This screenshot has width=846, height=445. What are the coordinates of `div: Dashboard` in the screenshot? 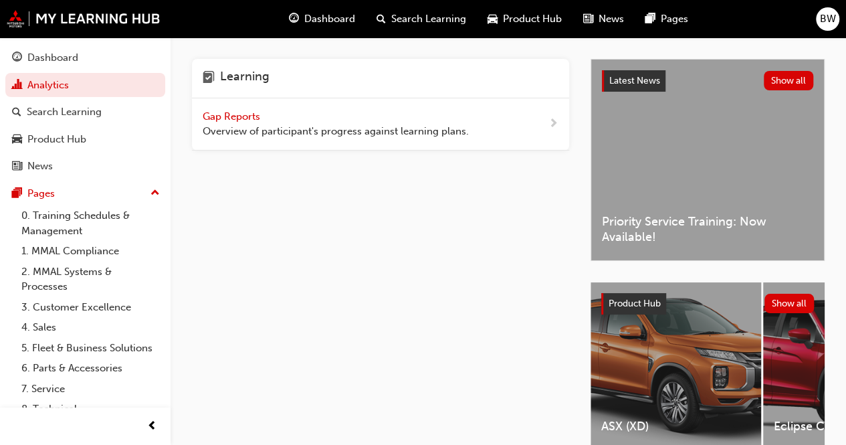 It's located at (53, 57).